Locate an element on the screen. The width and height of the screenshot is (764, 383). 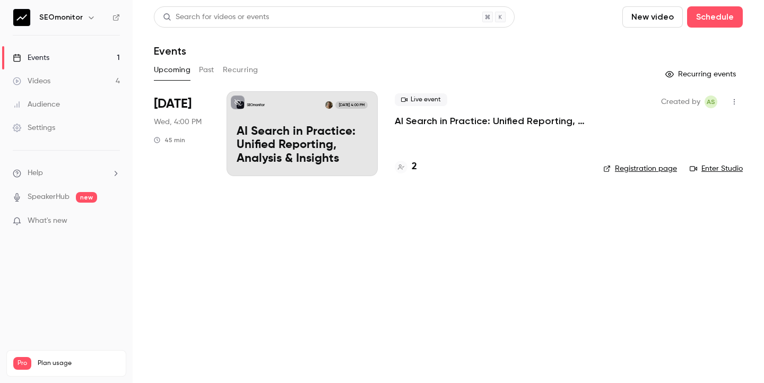
div: Events is located at coordinates (31, 58).